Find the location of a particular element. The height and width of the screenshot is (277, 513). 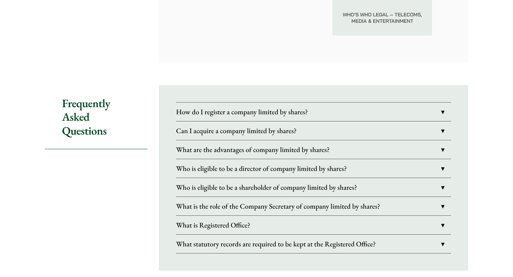

h2: Frequently Asked Questions is located at coordinates (96, 117).